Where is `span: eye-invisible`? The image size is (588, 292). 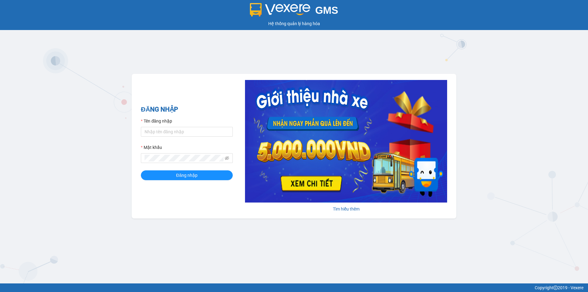
span: eye-invisible is located at coordinates (227, 158).